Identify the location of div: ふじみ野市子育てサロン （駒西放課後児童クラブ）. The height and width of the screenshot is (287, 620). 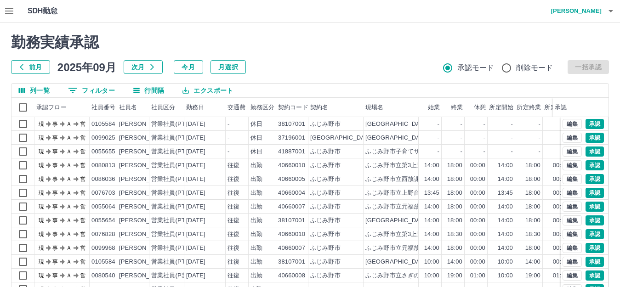
(438, 152).